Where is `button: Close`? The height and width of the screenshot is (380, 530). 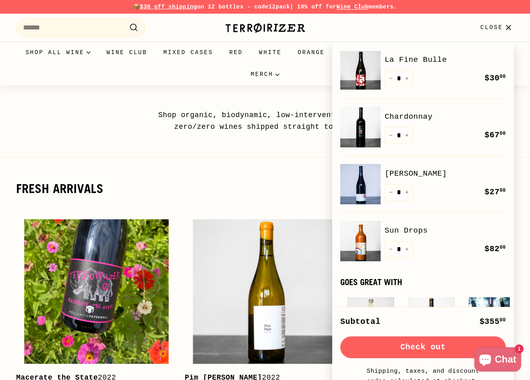 button: Close is located at coordinates (496, 27).